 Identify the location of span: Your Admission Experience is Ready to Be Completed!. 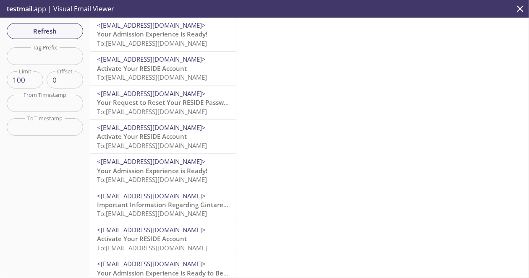
(178, 273).